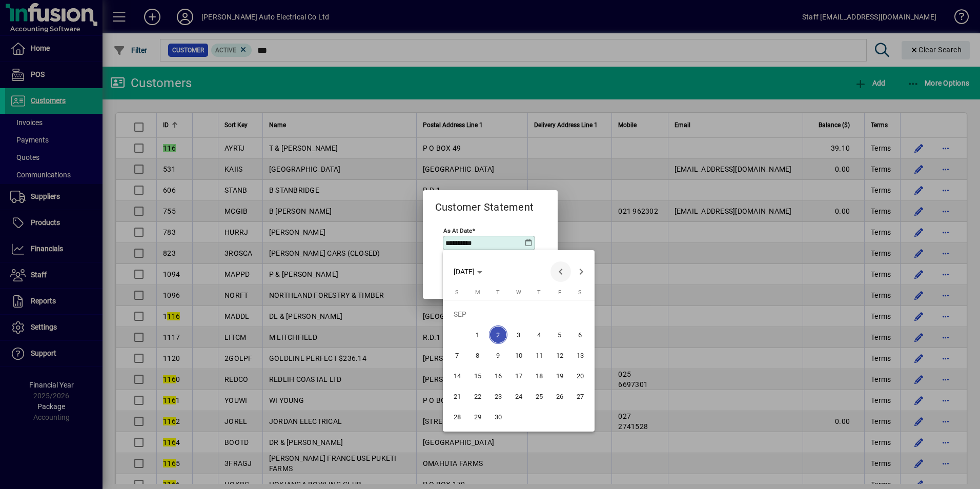  Describe the element at coordinates (478, 396) in the screenshot. I see `span: 22` at that location.